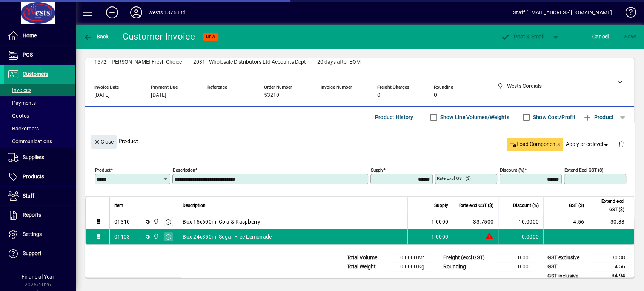 Image resolution: width=644 pixels, height=291 pixels. What do you see at coordinates (584, 170) in the screenshot?
I see `mat-label: Extend excl GST ($)` at bounding box center [584, 170].